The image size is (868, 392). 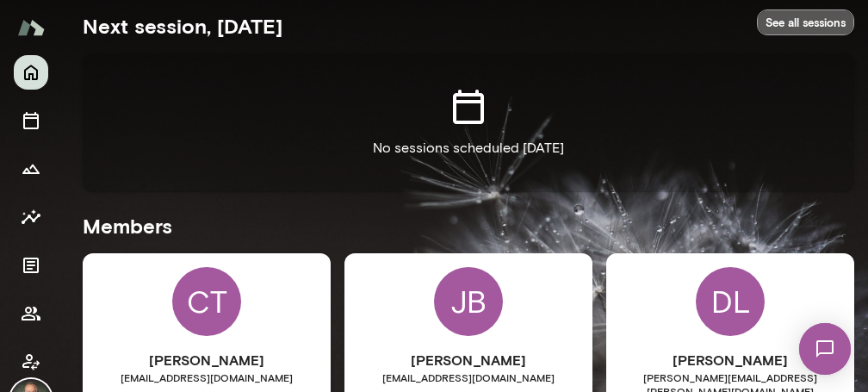 What do you see at coordinates (31, 169) in the screenshot?
I see `button: Growth Plan` at bounding box center [31, 169].